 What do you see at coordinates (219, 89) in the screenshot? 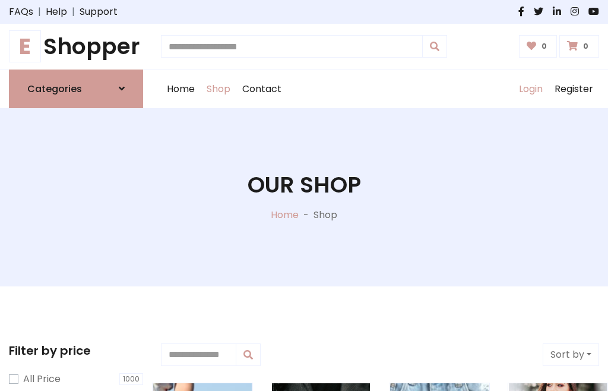
I see `a: Shop` at bounding box center [219, 89].